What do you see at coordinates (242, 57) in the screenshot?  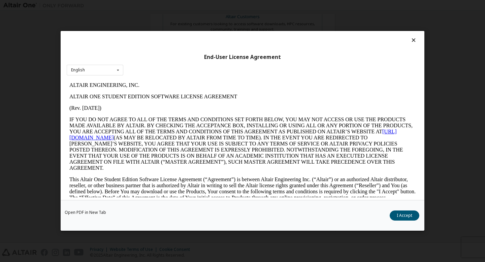 I see `div: End-User License Agreement` at bounding box center [242, 57].